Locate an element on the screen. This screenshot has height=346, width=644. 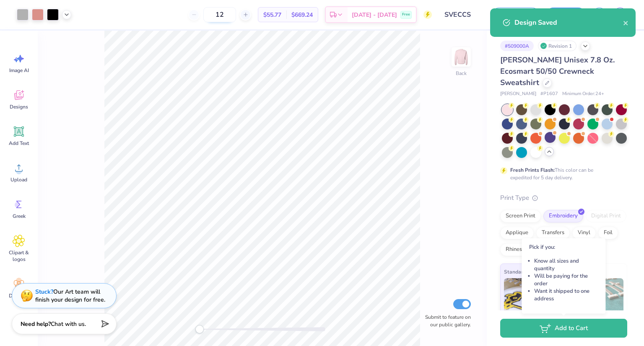
div: Applique is located at coordinates (517, 233).